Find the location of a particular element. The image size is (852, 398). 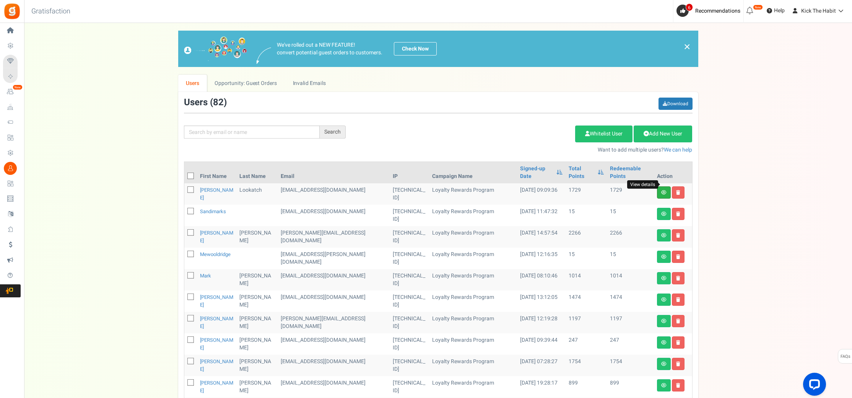

h3: Gratisfaction is located at coordinates (51, 11).